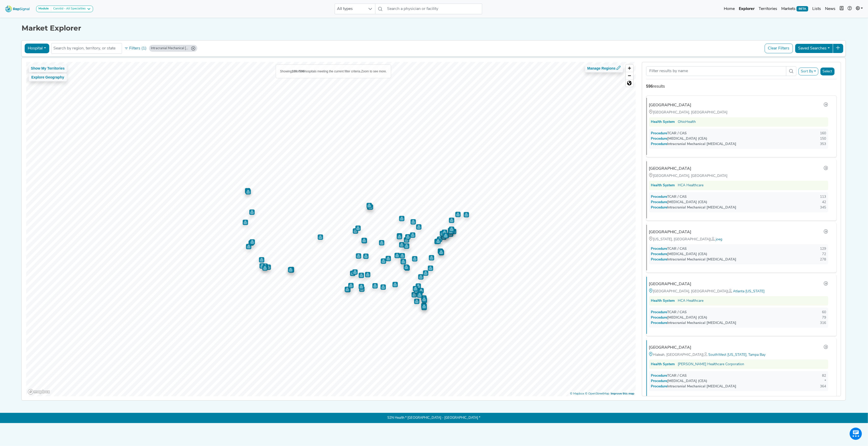 This screenshot has width=868, height=446. I want to click on a: MarketsBETA, so click(795, 9).